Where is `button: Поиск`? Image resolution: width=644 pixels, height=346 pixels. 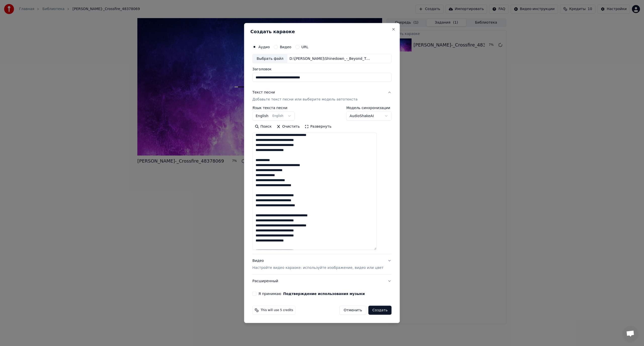
button: Поиск is located at coordinates (263, 127).